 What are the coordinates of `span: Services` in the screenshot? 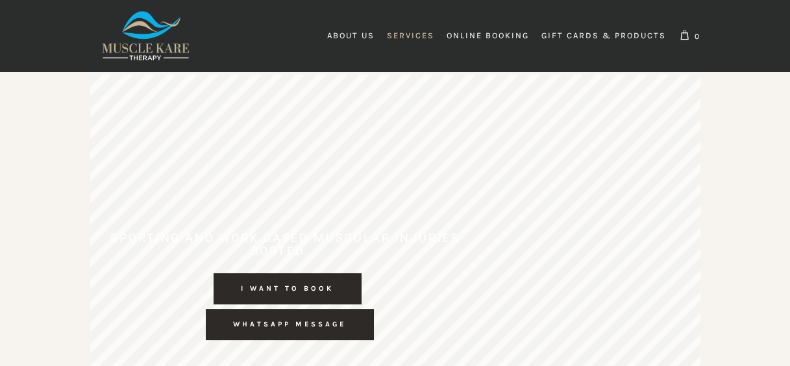 It's located at (410, 35).